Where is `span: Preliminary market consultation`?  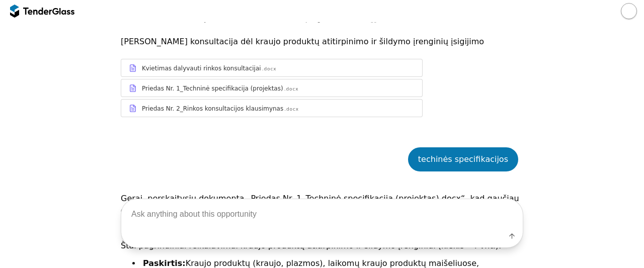
span: Preliminary market consultation is located at coordinates (222, 19).